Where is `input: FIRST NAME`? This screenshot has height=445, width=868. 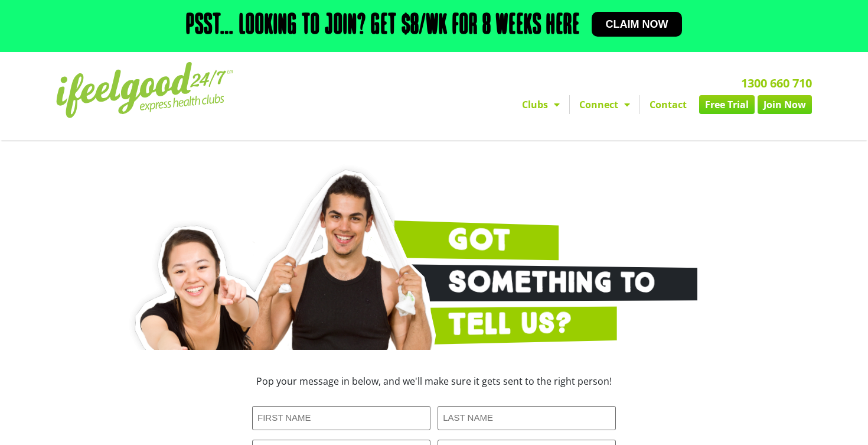 input: FIRST NAME is located at coordinates (341, 417).